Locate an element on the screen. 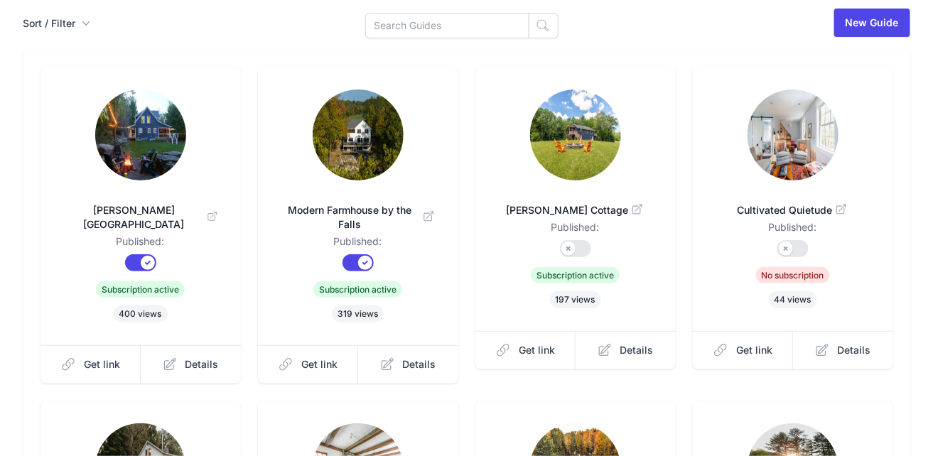 The height and width of the screenshot is (456, 933). span: Modern Farmhouse by the Falls is located at coordinates (358, 217).